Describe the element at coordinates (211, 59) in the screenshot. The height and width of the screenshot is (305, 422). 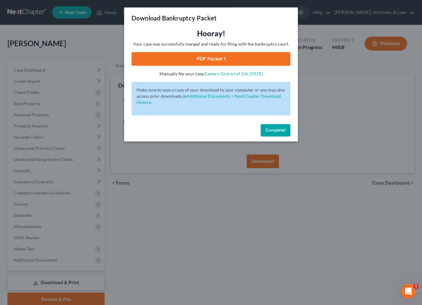
I see `a: PDF Packet 1` at that location.